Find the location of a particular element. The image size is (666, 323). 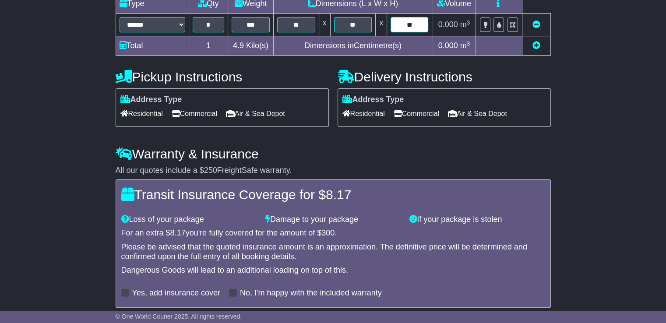

label: Yes, add insurance cover is located at coordinates (176, 293).